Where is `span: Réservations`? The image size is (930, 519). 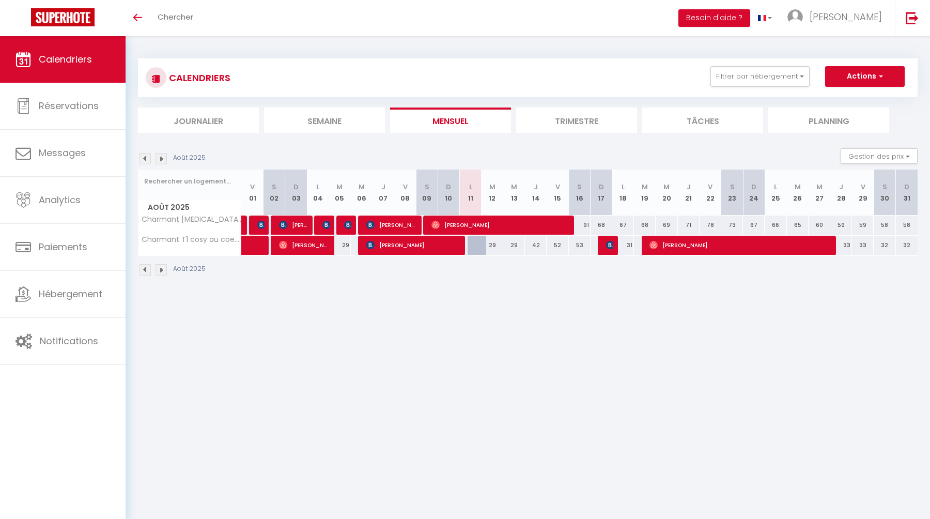
span: Réservations is located at coordinates (69, 105).